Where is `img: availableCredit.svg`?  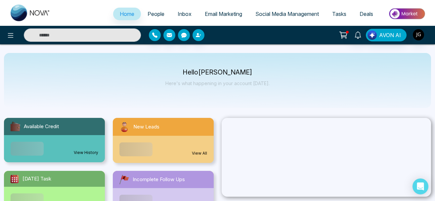
img: availableCredit.svg is located at coordinates (15, 126).